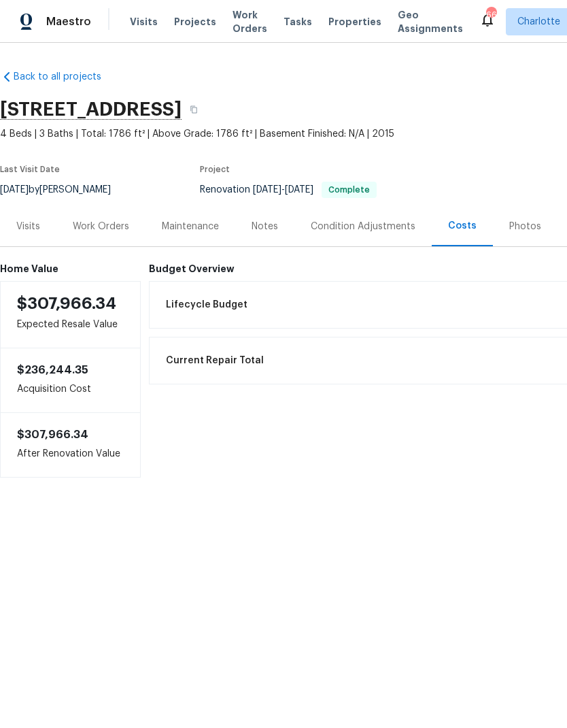 The width and height of the screenshot is (567, 728). What do you see at coordinates (355, 22) in the screenshot?
I see `span: Properties` at bounding box center [355, 22].